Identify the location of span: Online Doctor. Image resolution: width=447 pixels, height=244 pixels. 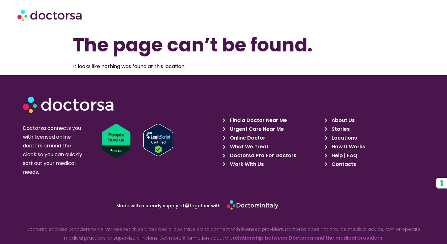
(247, 138).